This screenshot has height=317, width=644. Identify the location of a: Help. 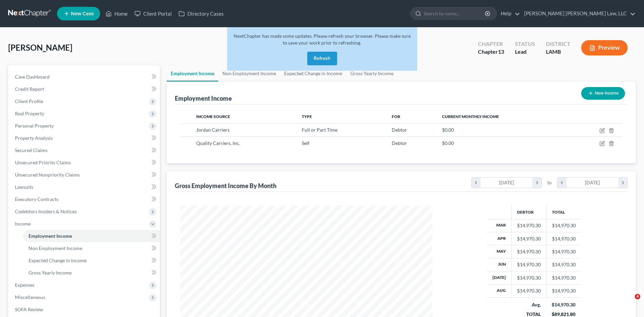
(509, 13).